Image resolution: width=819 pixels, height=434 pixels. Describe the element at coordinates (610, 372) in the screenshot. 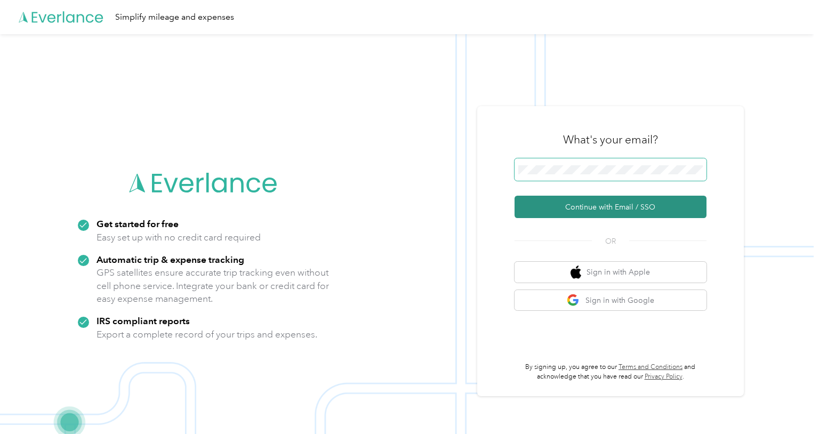

I see `p: By signing up, you agree to our and acknowledge that you have read our .` at that location.